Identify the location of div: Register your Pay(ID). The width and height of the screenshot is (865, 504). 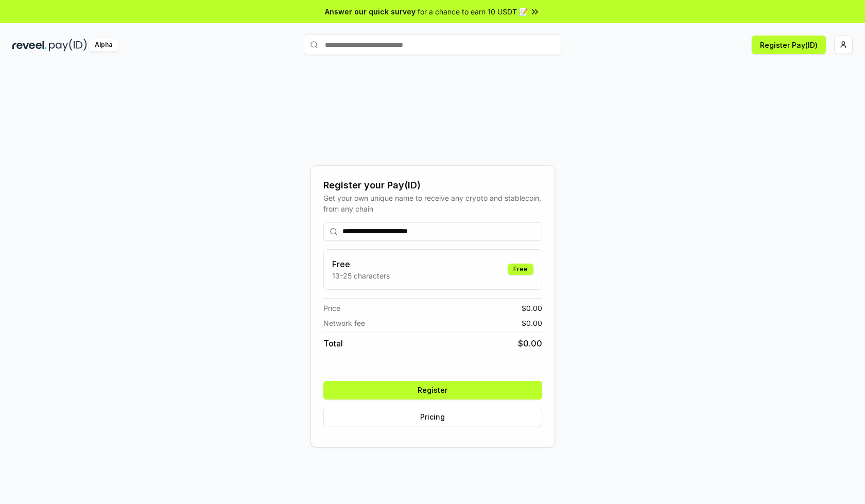
(433, 185).